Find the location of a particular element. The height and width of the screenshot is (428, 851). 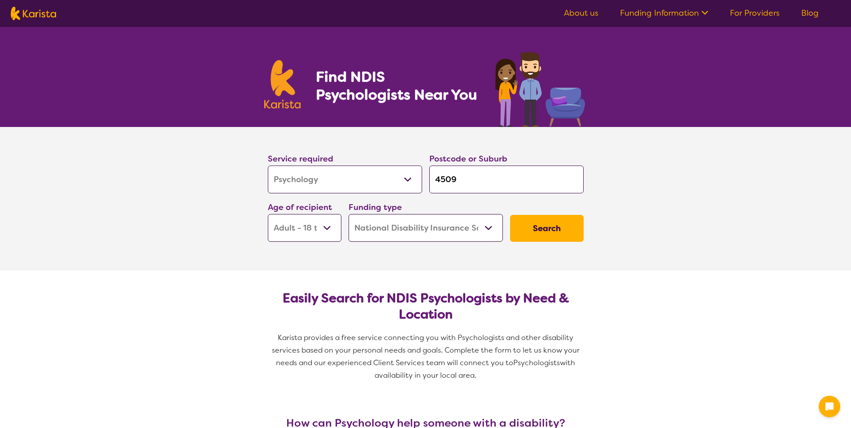

a: About us is located at coordinates (581, 13).